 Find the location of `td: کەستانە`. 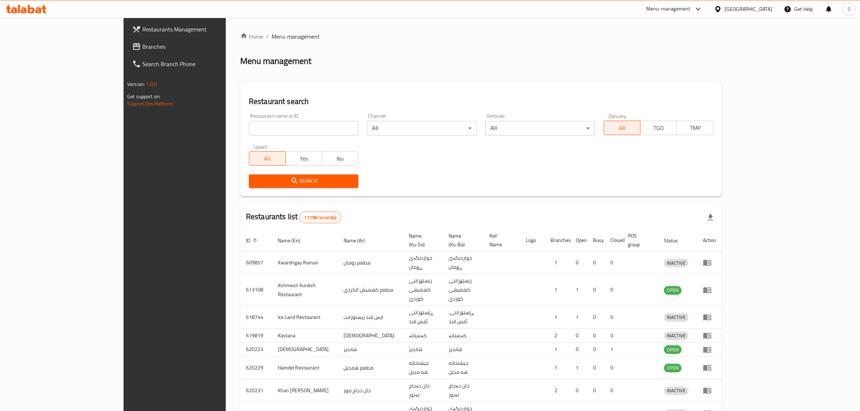

td: کەستانە is located at coordinates (423, 335).